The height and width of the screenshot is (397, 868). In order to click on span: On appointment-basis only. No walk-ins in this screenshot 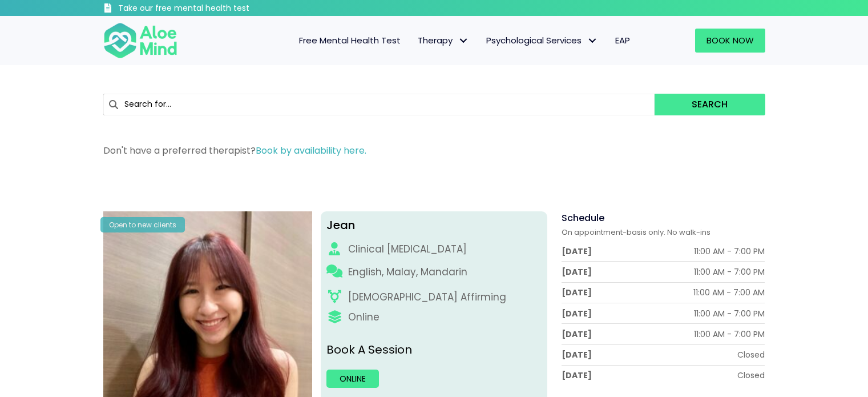, I will do `click(635, 232)`.